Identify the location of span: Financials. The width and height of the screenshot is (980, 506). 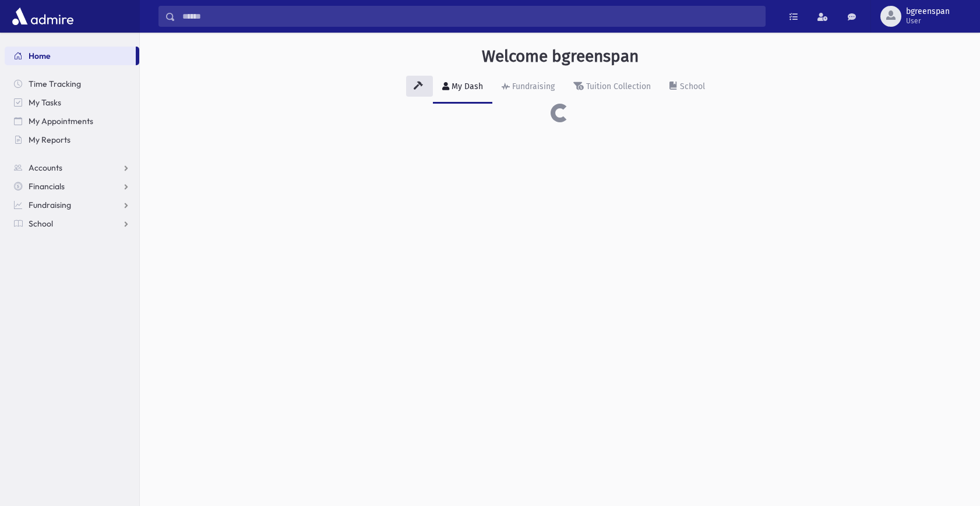
(47, 187).